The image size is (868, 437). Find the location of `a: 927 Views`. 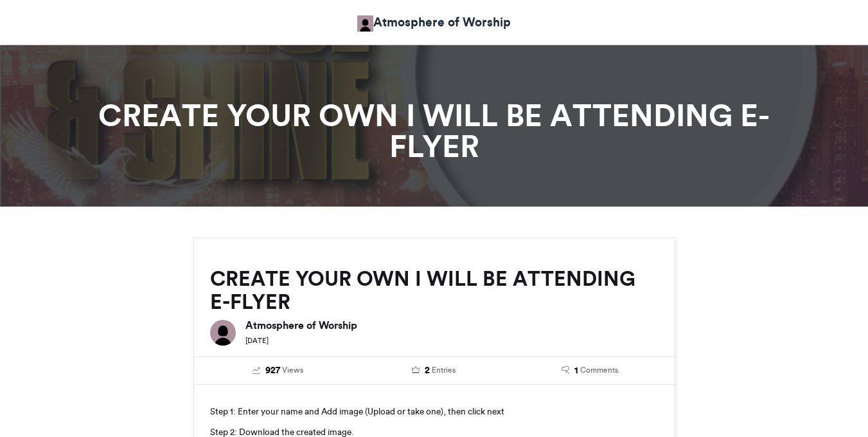

a: 927 Views is located at coordinates (278, 370).